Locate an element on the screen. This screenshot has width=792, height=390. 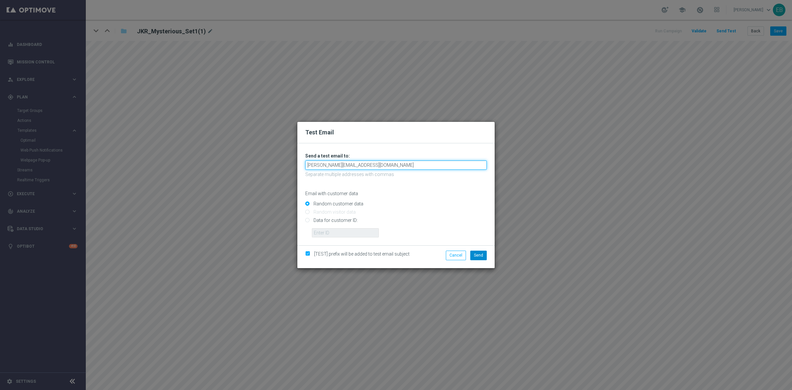
button: Send is located at coordinates (479, 255).